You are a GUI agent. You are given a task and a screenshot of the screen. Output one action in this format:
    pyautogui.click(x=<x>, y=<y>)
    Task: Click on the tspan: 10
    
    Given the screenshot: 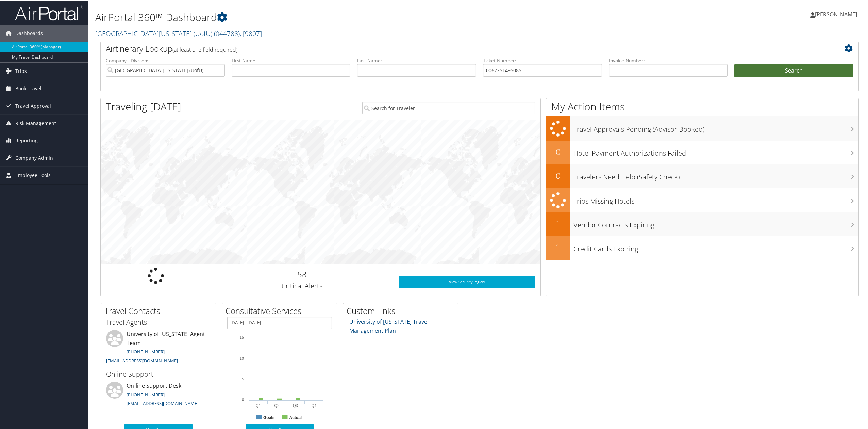 What is the action you would take?
    pyautogui.click(x=242, y=357)
    